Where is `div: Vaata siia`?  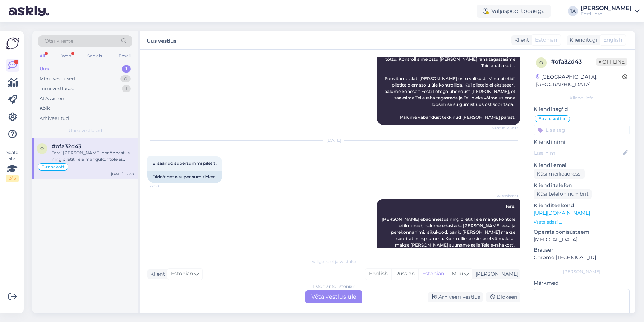
div: Vaata siia is located at coordinates (12, 165).